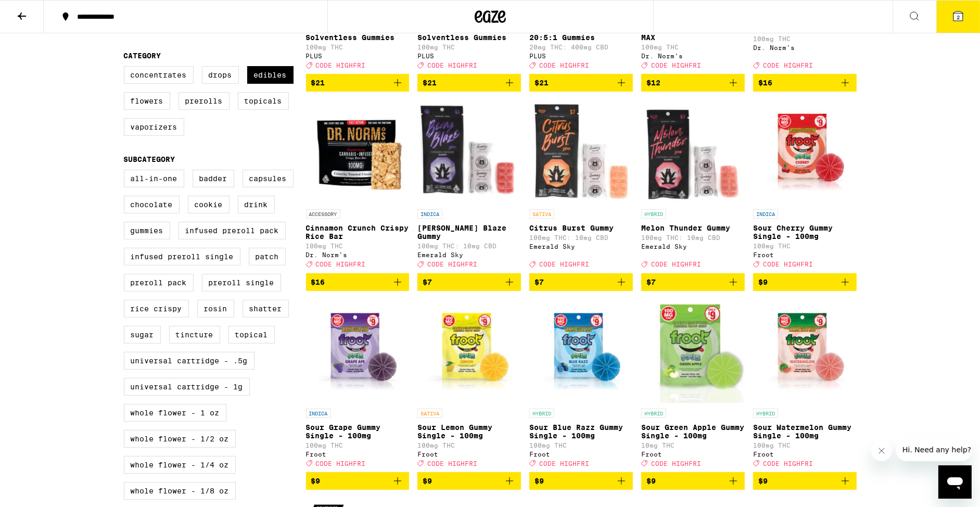  What do you see at coordinates (958, 17) in the screenshot?
I see `span: 2` at bounding box center [958, 17].